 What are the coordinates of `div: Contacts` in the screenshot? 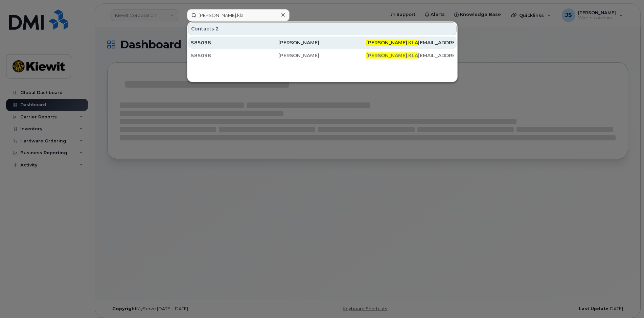 It's located at (322, 29).